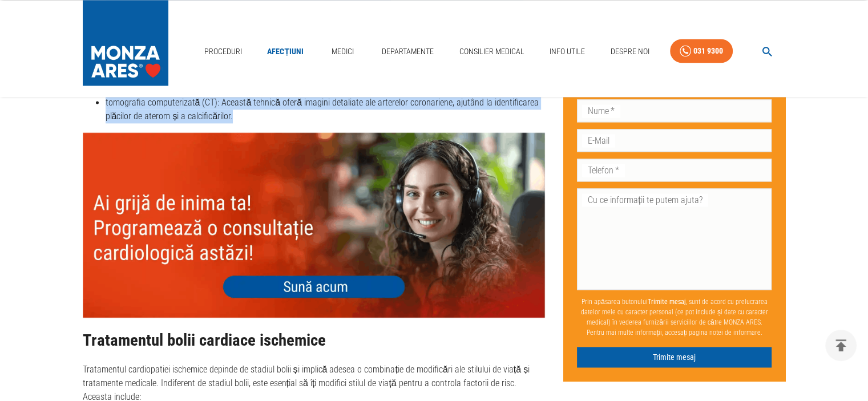 This screenshot has width=868, height=401. I want to click on li: tomografia computerizată (CT): Această tehnică oferă imagini detaliate ale arterelor coronariene,..., so click(325, 110).